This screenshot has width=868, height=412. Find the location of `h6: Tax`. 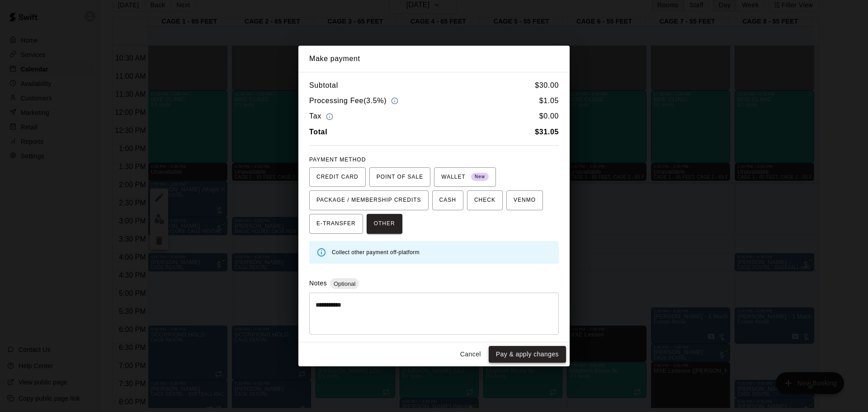

h6: Tax is located at coordinates (323, 116).